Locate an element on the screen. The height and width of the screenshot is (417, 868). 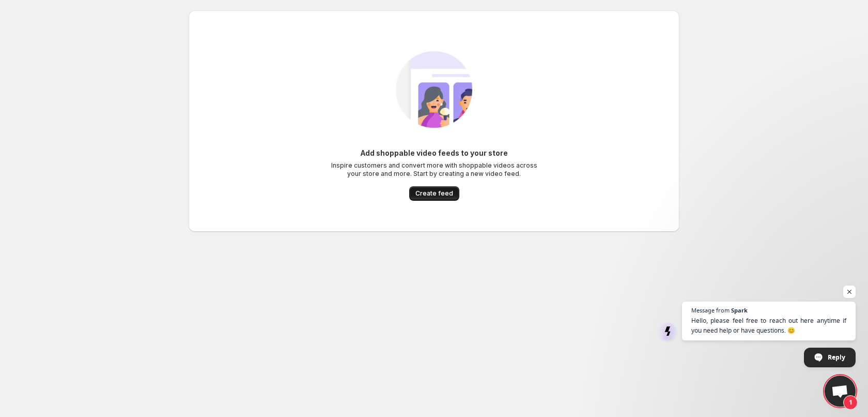
span: Hello, please feel free to reach out here anytime if you need help or have questions. 😊 is located at coordinates (769, 325).